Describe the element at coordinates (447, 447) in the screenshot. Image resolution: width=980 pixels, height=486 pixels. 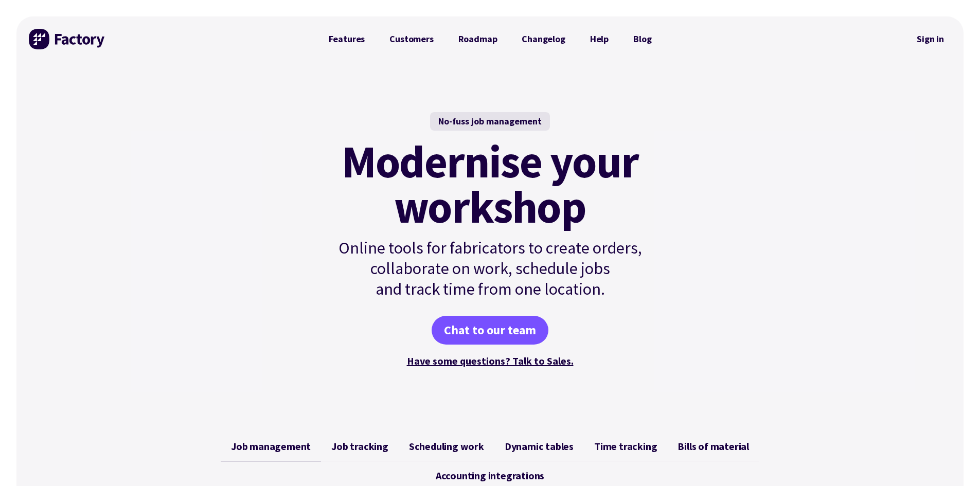
I see `span: Scheduling work` at that location.